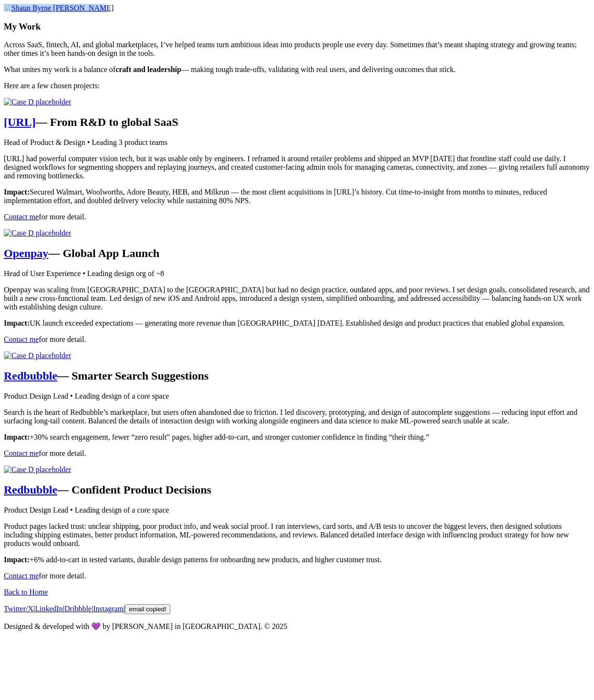 The width and height of the screenshot is (594, 700). Describe the element at coordinates (148, 69) in the screenshot. I see `strong: craft and leadership` at that location.